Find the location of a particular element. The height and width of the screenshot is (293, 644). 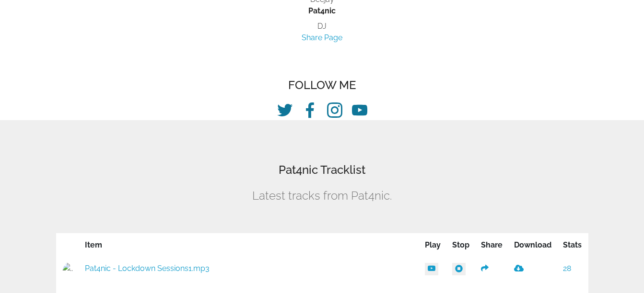

div: DJ is located at coordinates (322, 26).